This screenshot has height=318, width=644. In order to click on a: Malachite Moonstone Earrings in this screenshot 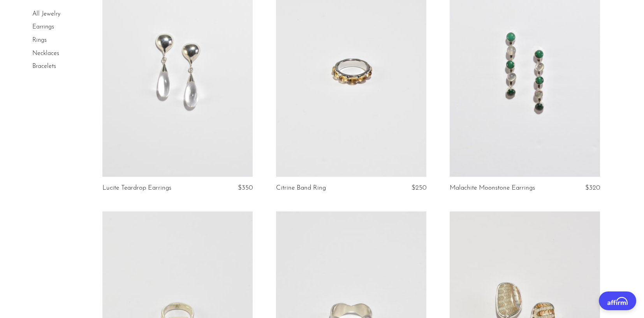, I will do `click(492, 188)`.